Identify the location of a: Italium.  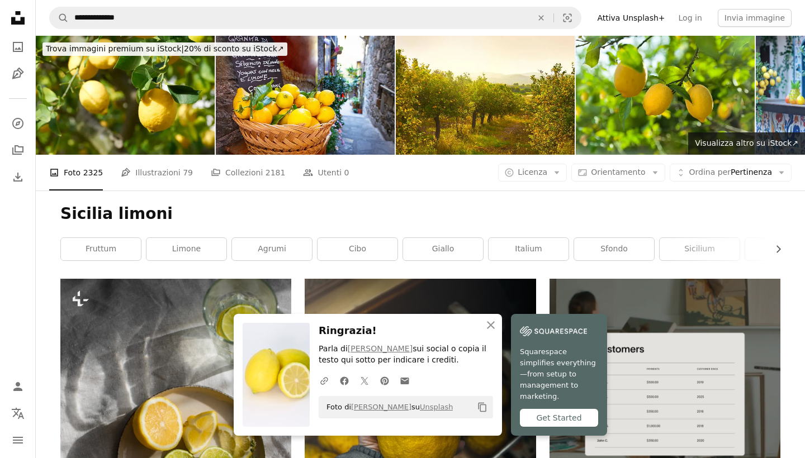
(528, 249).